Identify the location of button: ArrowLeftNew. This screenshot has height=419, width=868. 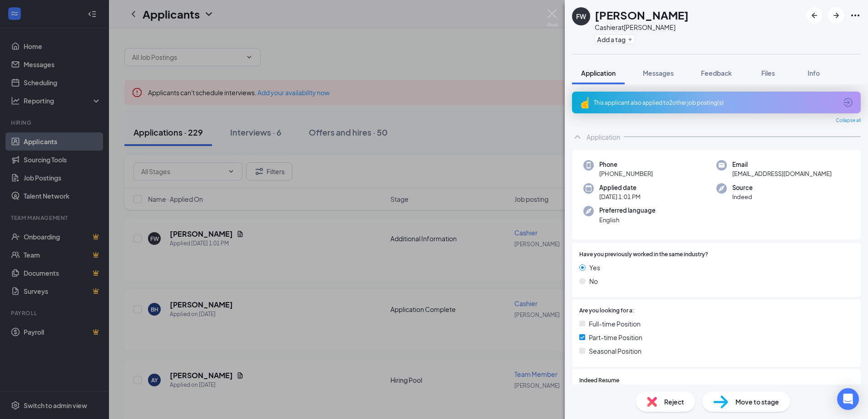
(814, 16).